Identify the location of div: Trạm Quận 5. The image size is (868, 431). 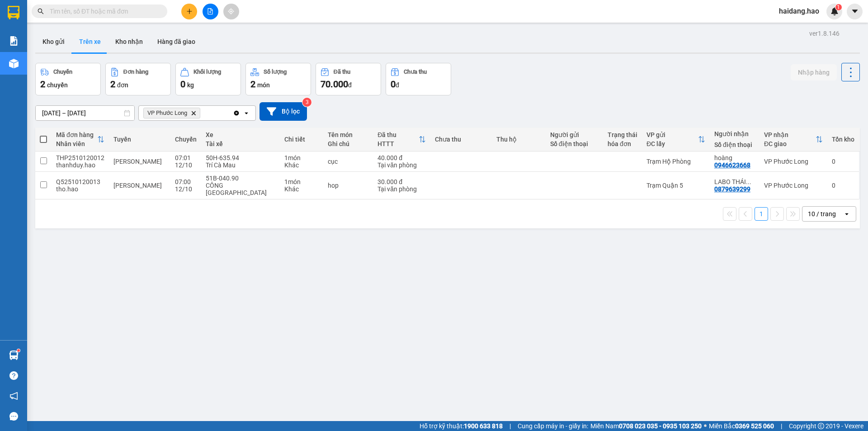
(676, 185).